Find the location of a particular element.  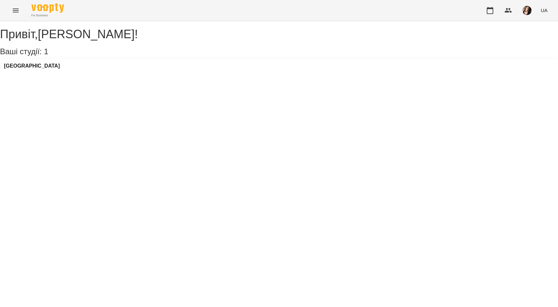

span: UA is located at coordinates (544, 10).